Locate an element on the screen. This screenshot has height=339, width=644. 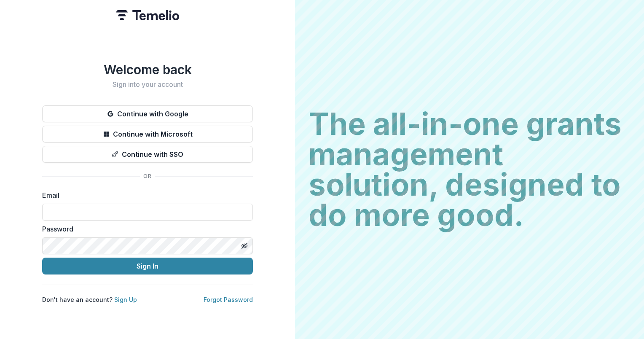
button: Toggle password visibility is located at coordinates (244, 246).